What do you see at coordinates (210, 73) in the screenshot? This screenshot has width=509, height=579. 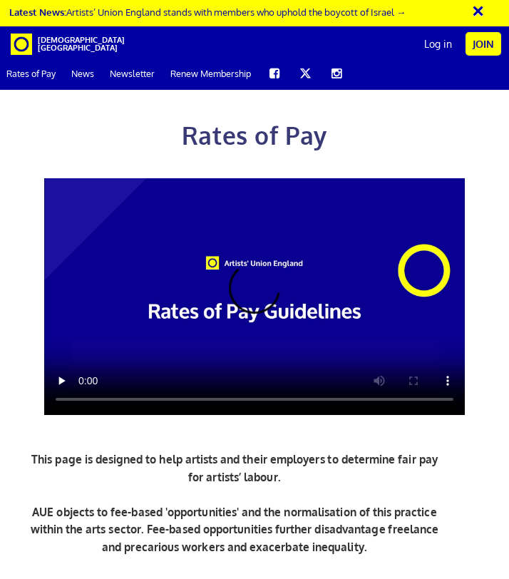 I see `a: Renew Membership` at bounding box center [210, 73].